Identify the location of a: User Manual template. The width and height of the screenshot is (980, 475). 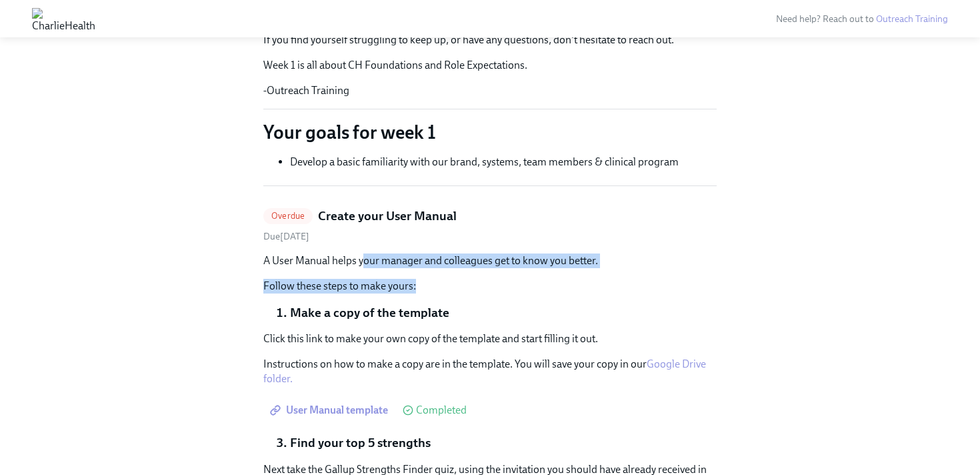
(330, 410).